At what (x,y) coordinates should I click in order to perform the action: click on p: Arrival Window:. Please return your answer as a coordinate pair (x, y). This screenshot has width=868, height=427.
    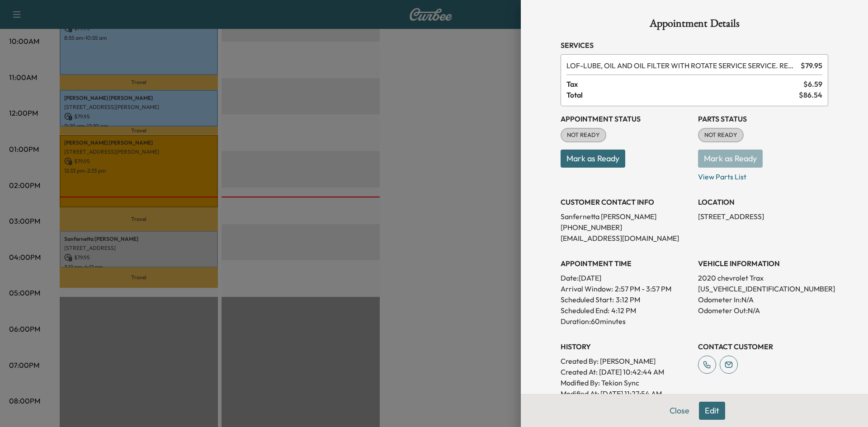
    Looking at the image, I should click on (625, 288).